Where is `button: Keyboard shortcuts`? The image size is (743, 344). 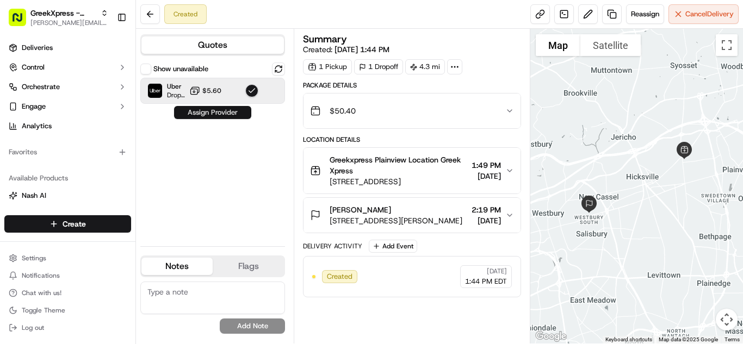 button: Keyboard shortcuts is located at coordinates (629, 340).